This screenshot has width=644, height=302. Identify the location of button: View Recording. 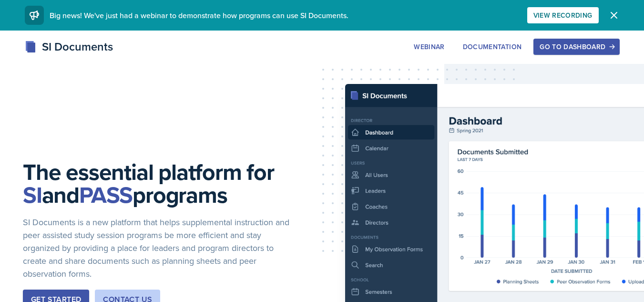
(563, 15).